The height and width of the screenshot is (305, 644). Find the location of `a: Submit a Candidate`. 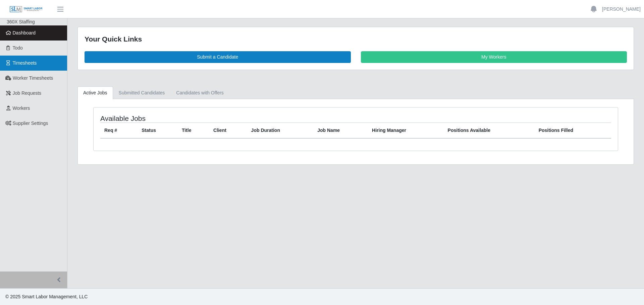

a: Submit a Candidate is located at coordinates (218, 57).